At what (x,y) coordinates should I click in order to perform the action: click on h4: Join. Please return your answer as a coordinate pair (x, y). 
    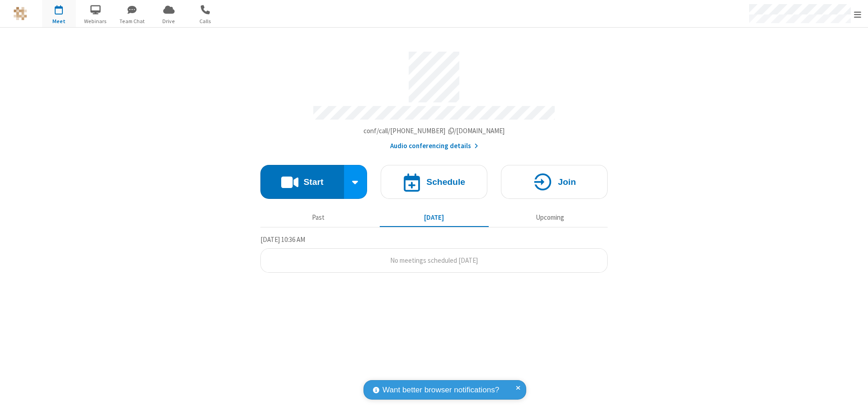
    Looking at the image, I should click on (567, 182).